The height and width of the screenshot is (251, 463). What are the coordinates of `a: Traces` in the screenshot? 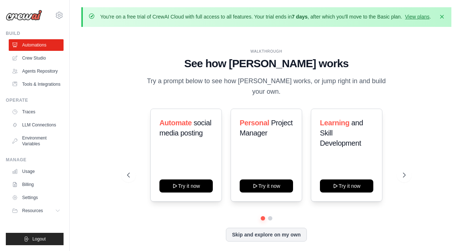 It's located at (36, 112).